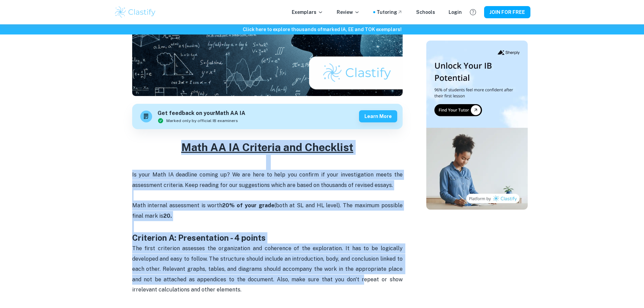 Image resolution: width=644 pixels, height=308 pixels. I want to click on a: Login, so click(455, 12).